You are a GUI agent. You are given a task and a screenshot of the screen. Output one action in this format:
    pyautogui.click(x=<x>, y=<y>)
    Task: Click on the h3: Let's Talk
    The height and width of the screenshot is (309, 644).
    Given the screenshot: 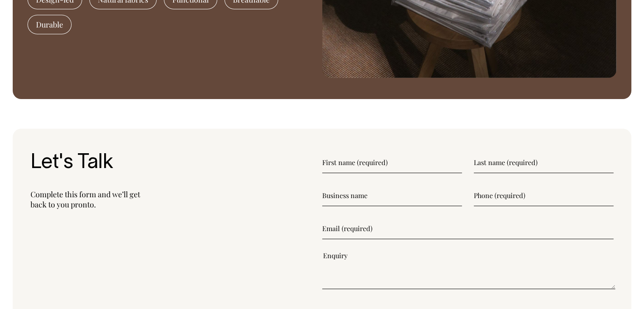 What is the action you would take?
    pyautogui.click(x=176, y=163)
    